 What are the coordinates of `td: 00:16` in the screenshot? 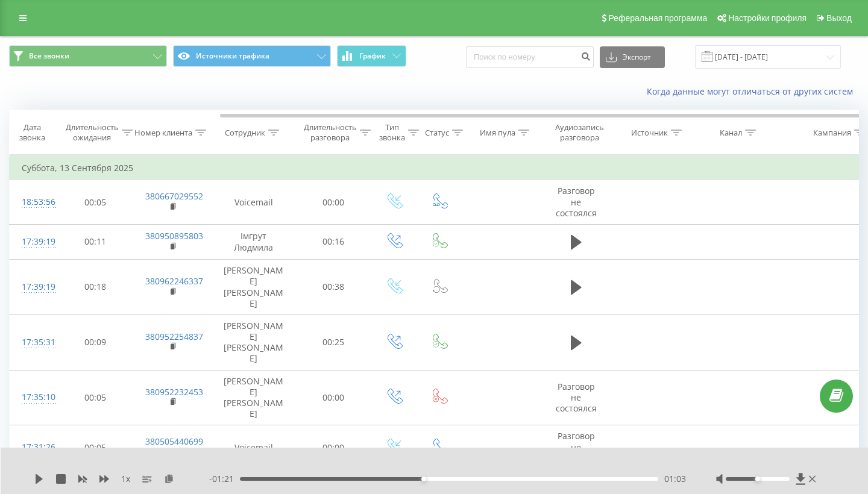 It's located at (333, 242).